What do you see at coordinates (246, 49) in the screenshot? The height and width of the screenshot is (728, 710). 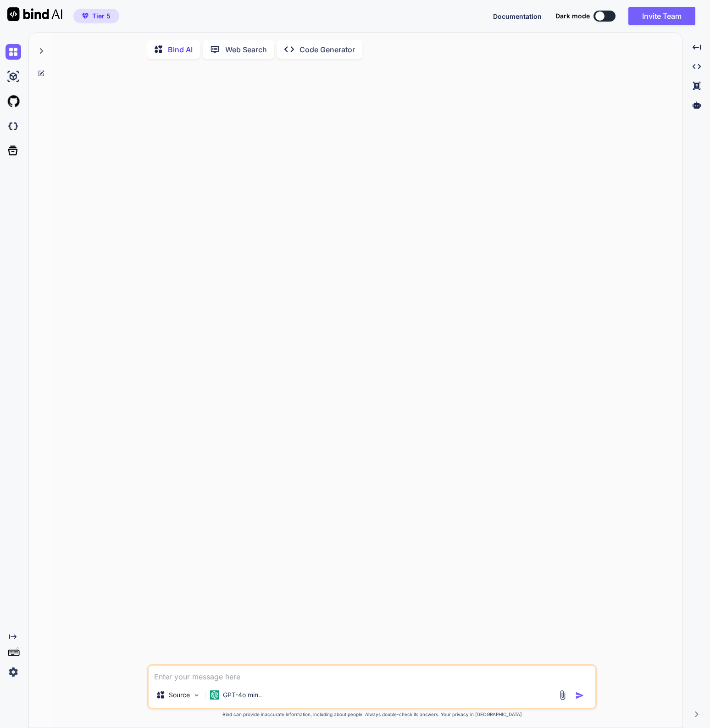 I see `p: Web Search` at bounding box center [246, 49].